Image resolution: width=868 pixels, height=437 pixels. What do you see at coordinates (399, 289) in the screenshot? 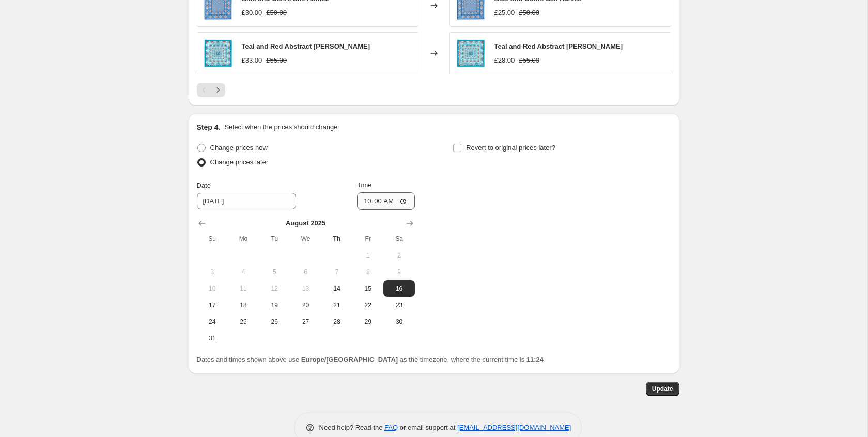
I see `span: 16` at bounding box center [399, 289].